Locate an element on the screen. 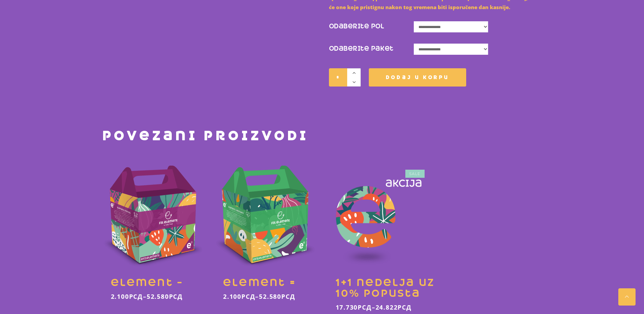  h2: Povezani proizvodi is located at coordinates (322, 136).